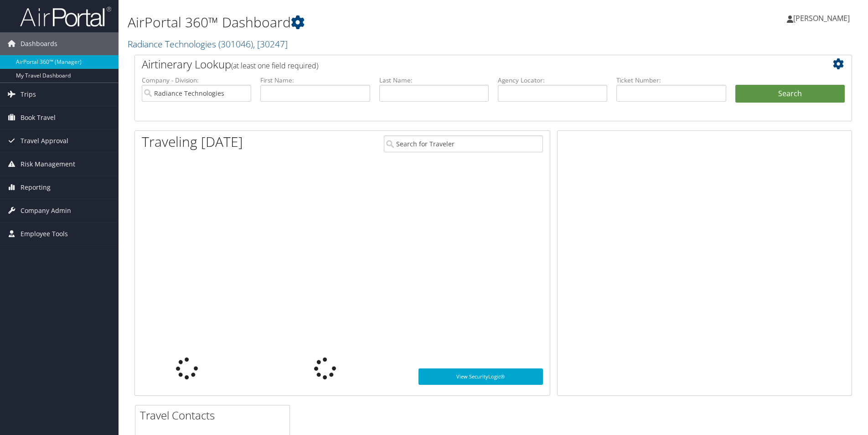 The height and width of the screenshot is (435, 868). Describe the element at coordinates (45, 234) in the screenshot. I see `span: Employee Tools` at that location.